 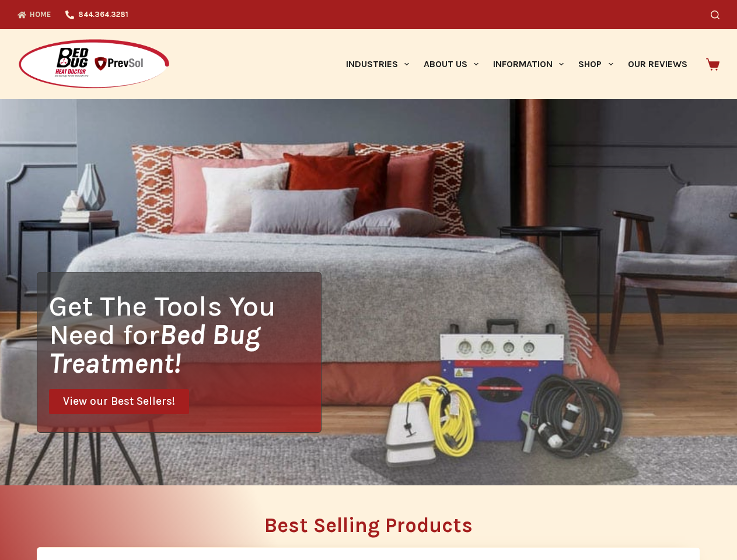 What do you see at coordinates (185, 334) in the screenshot?
I see `h1: Get The Tools You Need for` at bounding box center [185, 334].